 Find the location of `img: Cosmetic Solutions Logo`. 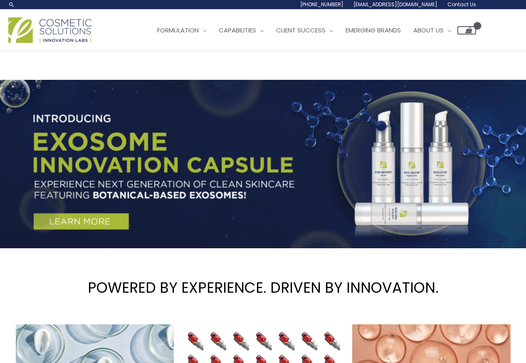

img: Cosmetic Solutions Logo is located at coordinates (50, 30).